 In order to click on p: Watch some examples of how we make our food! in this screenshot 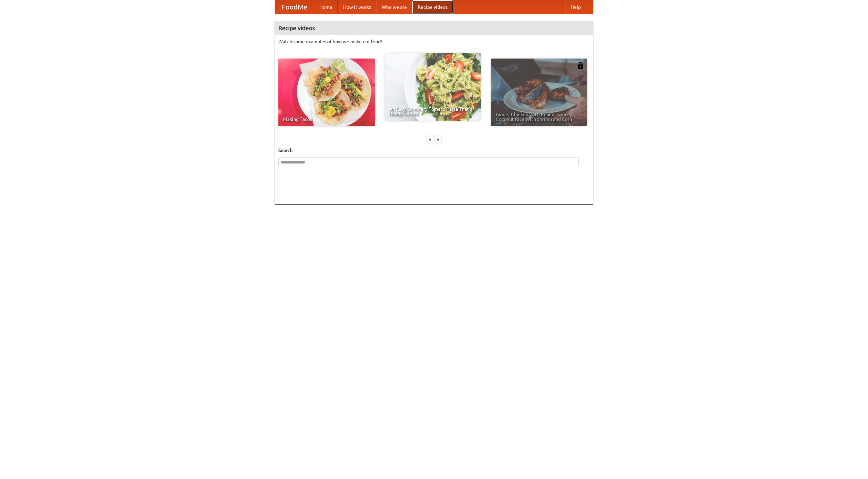, I will do `click(434, 42)`.